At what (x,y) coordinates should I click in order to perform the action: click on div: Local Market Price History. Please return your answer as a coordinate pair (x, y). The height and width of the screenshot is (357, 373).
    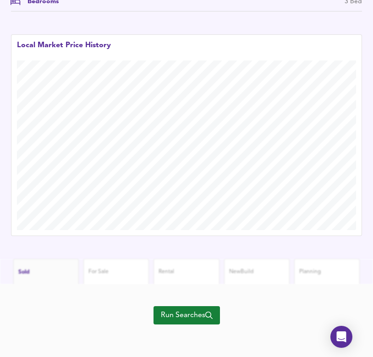
    Looking at the image, I should click on (64, 50).